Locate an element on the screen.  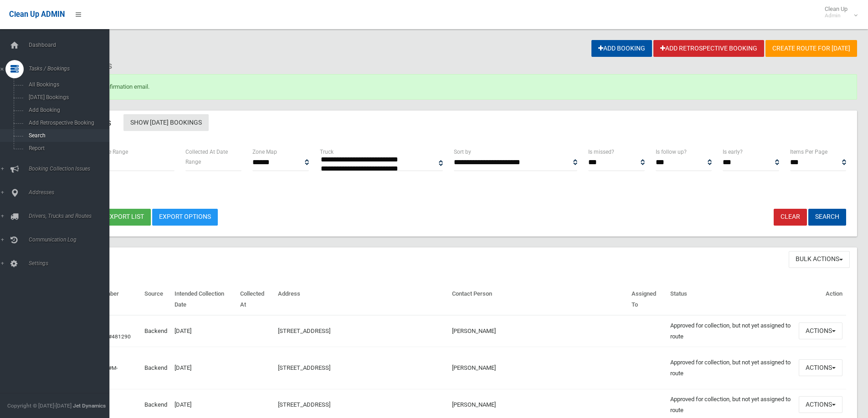
th: Action is located at coordinates (821, 299).